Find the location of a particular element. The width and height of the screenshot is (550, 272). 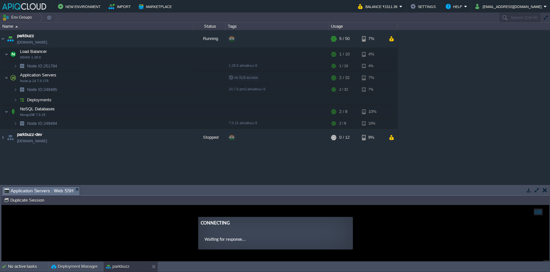

span: Application Servers : Web SSH is located at coordinates (39, 190).